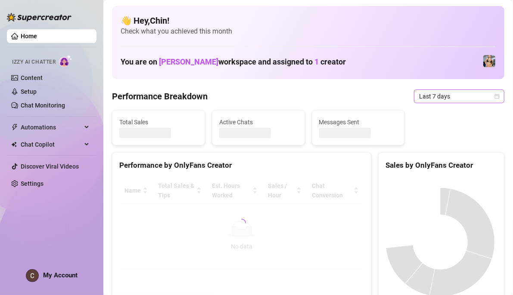 This screenshot has height=295, width=513. Describe the element at coordinates (39, 17) in the screenshot. I see `img: logo-BBDzfeDw.svg` at that location.